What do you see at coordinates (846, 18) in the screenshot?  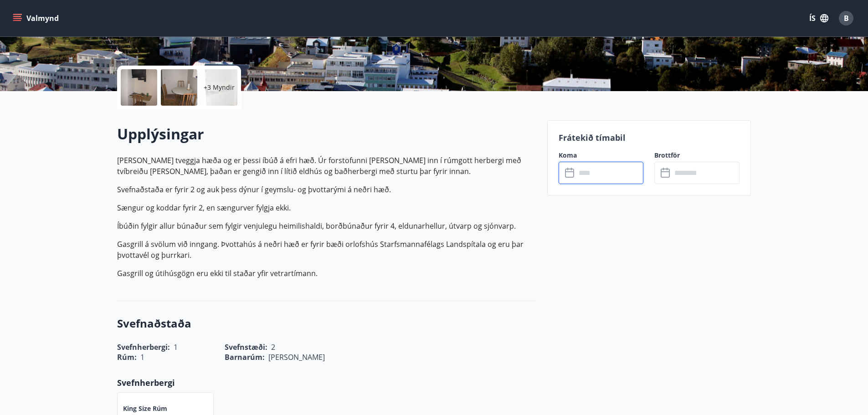 I see `span: B` at bounding box center [846, 18].